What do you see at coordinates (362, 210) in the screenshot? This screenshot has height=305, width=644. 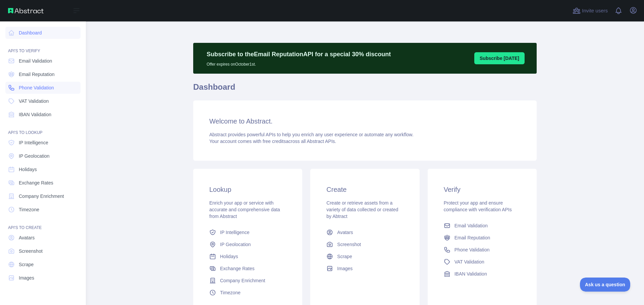 I see `span: Create or retrieve assets from a variety of data collected or created by Abtract` at bounding box center [362, 210].